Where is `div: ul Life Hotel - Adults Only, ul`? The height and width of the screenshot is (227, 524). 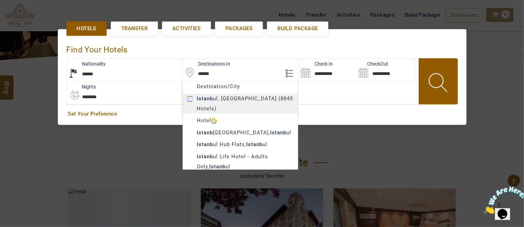
div: ul Life Hotel - Adults Only, ul is located at coordinates (240, 161).